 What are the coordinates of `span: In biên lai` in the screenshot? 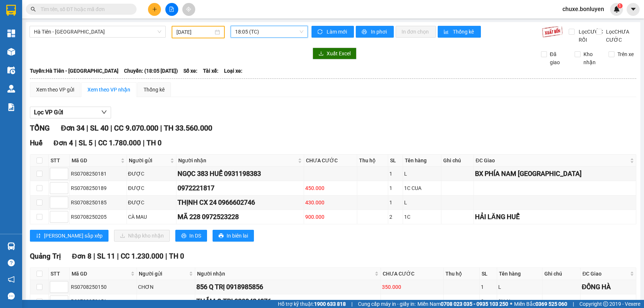 It's located at (237, 236).